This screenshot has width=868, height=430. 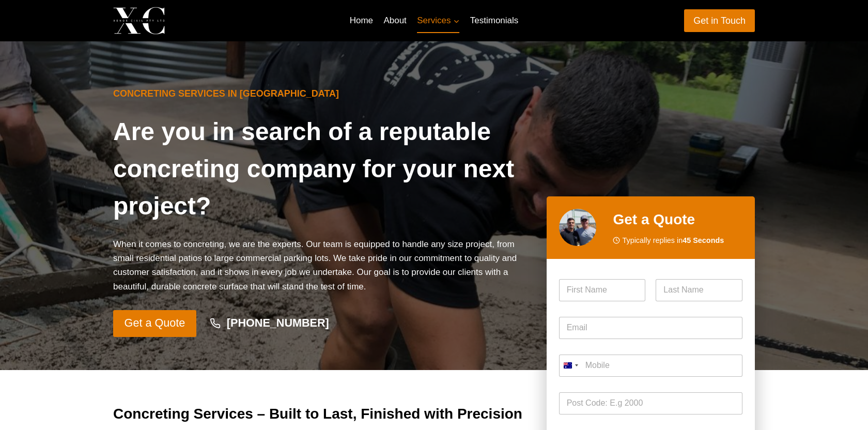 I want to click on img: Xenos Civil, so click(x=139, y=20).